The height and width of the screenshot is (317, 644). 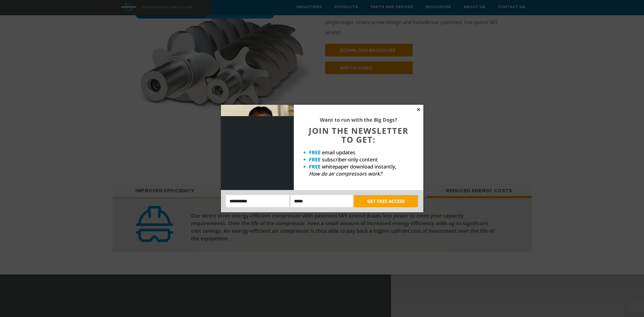 What do you see at coordinates (258, 201) in the screenshot?
I see `input: Name:` at bounding box center [258, 201].